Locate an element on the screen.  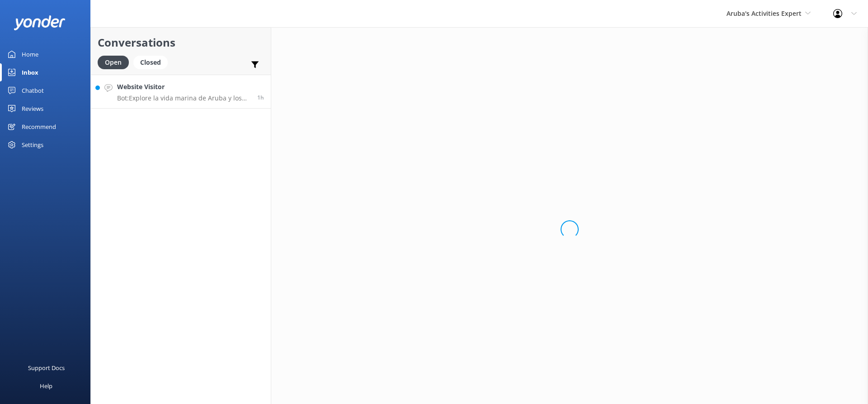
div: Help is located at coordinates (46, 386).